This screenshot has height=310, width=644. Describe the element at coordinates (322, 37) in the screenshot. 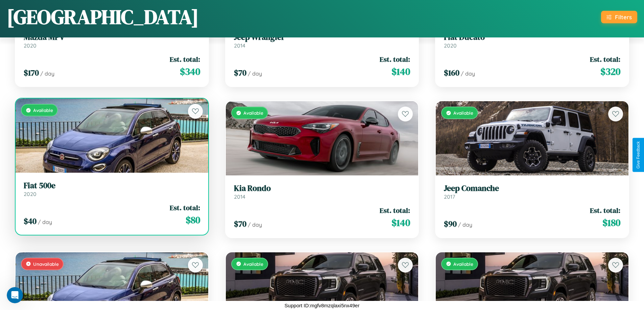

I see `h3: Jeep Wrangler` at that location.